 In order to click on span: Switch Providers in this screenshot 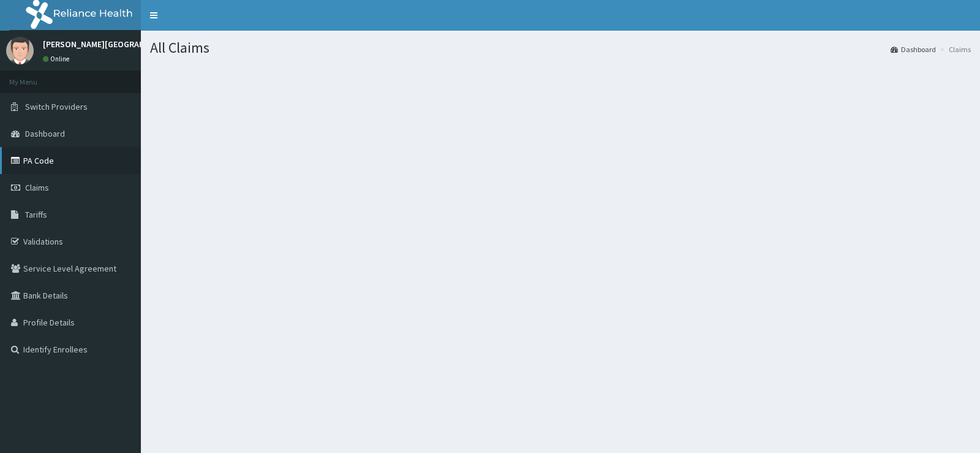, I will do `click(56, 107)`.